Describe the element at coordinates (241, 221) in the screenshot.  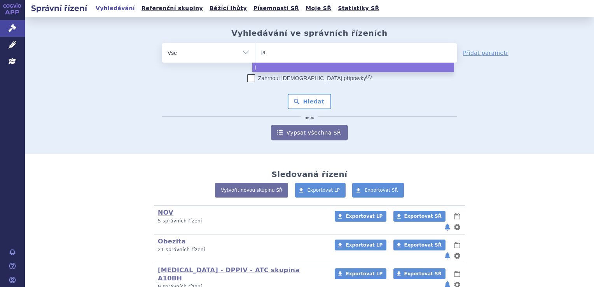
I see `p: 5 správních řízení` at that location.